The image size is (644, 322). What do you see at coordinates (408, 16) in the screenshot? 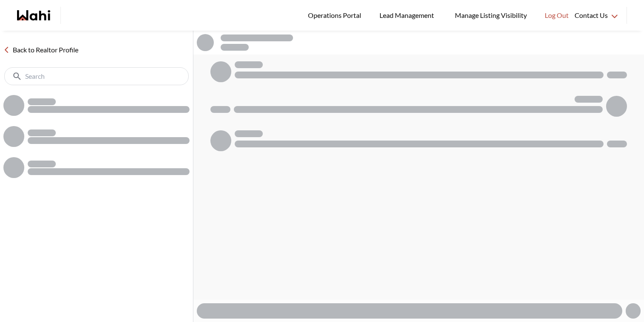
I see `span: Lead Management` at bounding box center [408, 16].